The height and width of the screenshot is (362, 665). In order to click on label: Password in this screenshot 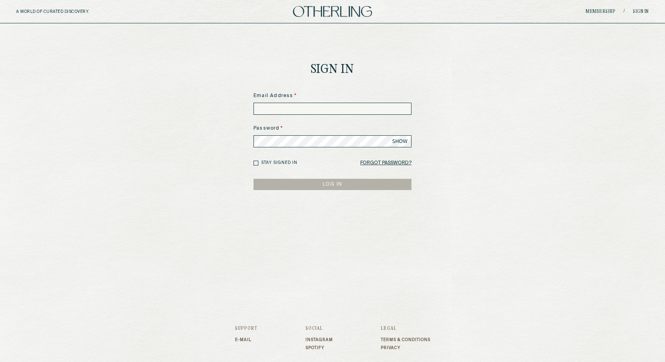, I will do `click(332, 128)`.